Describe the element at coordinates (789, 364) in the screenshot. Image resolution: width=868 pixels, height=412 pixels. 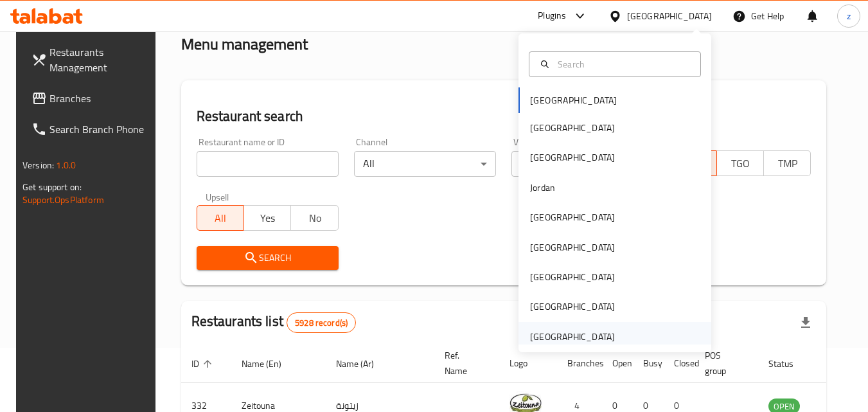
I see `span: Status` at that location.